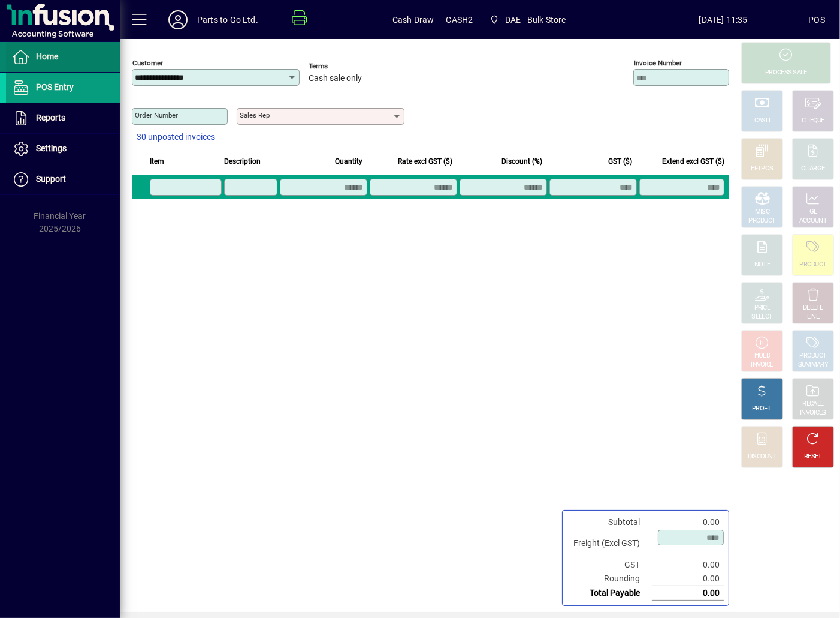  What do you see at coordinates (335, 79) in the screenshot?
I see `span: Cash sale only` at bounding box center [335, 79].